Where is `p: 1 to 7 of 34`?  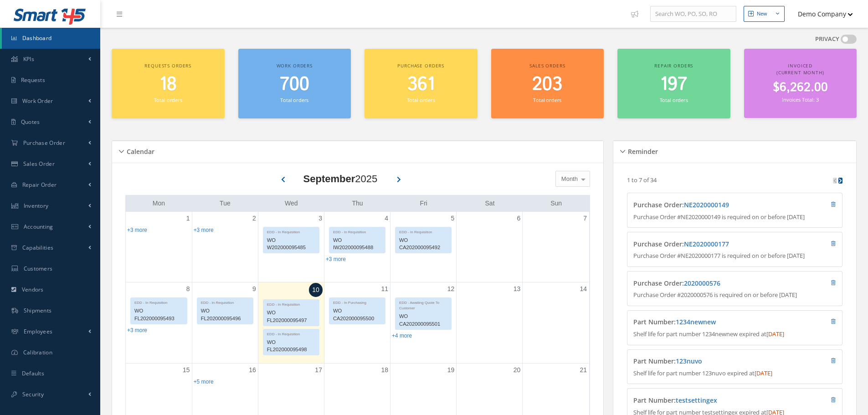 p: 1 to 7 of 34 is located at coordinates (641, 180).